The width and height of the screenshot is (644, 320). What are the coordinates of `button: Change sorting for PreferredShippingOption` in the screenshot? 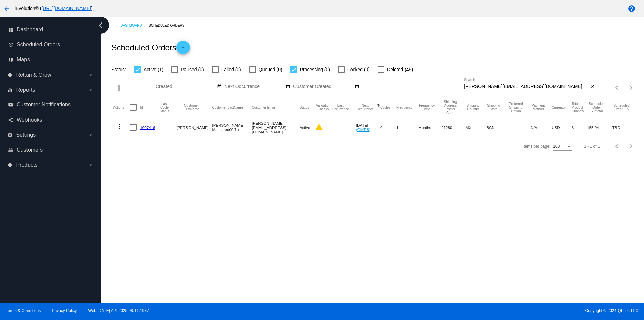 It's located at (516, 107).